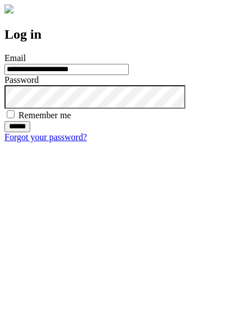 The image size is (252, 334). Describe the element at coordinates (45, 115) in the screenshot. I see `label: Remember me` at that location.